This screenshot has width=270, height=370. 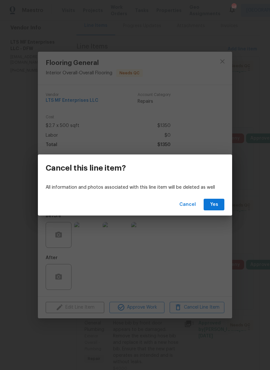 What do you see at coordinates (86, 168) in the screenshot?
I see `h3: Cancel this line item?` at bounding box center [86, 168].